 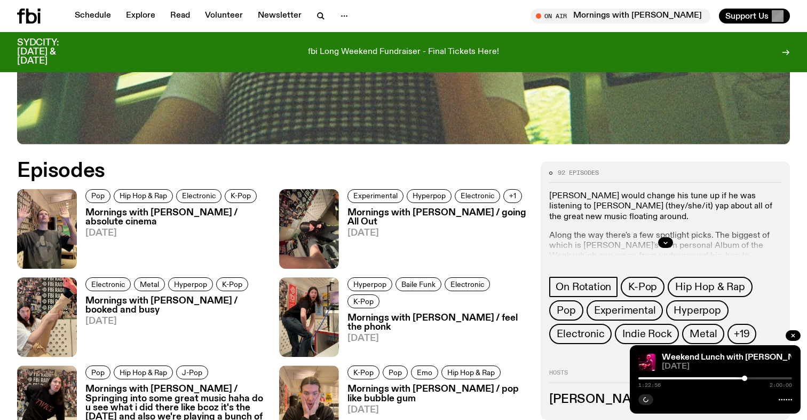 What do you see at coordinates (180, 16) in the screenshot?
I see `a: Read` at bounding box center [180, 16].